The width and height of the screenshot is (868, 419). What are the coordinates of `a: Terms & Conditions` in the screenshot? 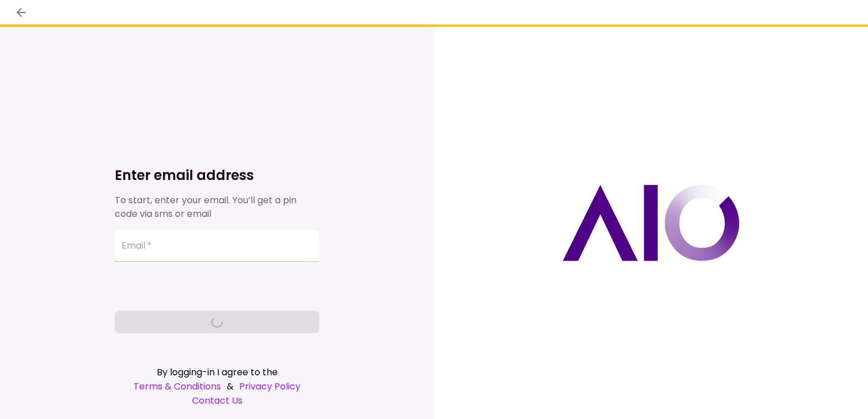 It's located at (177, 386).